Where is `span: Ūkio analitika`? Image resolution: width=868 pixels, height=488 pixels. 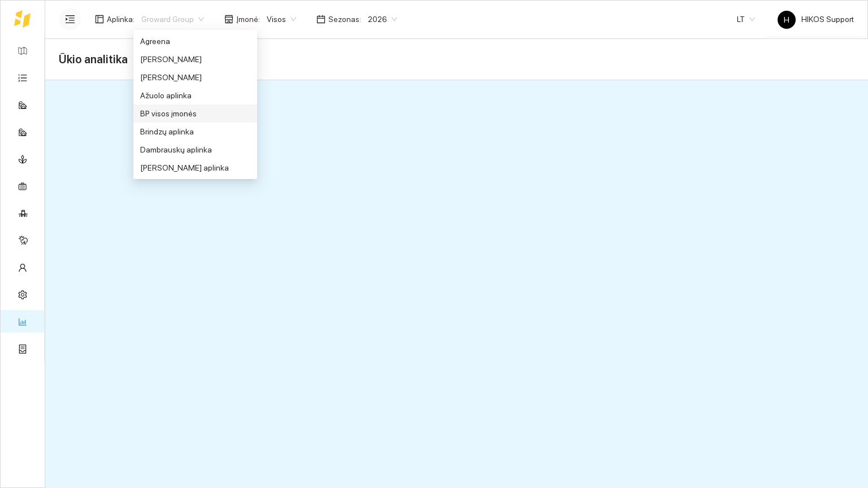 span: Ūkio analitika is located at coordinates (93, 59).